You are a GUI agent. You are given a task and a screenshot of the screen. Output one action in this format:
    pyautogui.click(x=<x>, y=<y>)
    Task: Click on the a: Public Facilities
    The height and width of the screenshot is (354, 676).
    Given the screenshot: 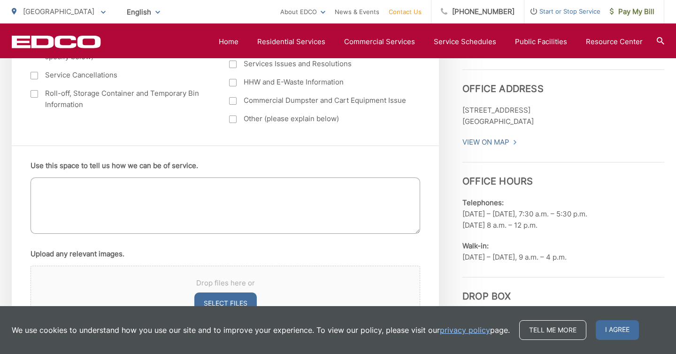 What is the action you would take?
    pyautogui.click(x=541, y=42)
    